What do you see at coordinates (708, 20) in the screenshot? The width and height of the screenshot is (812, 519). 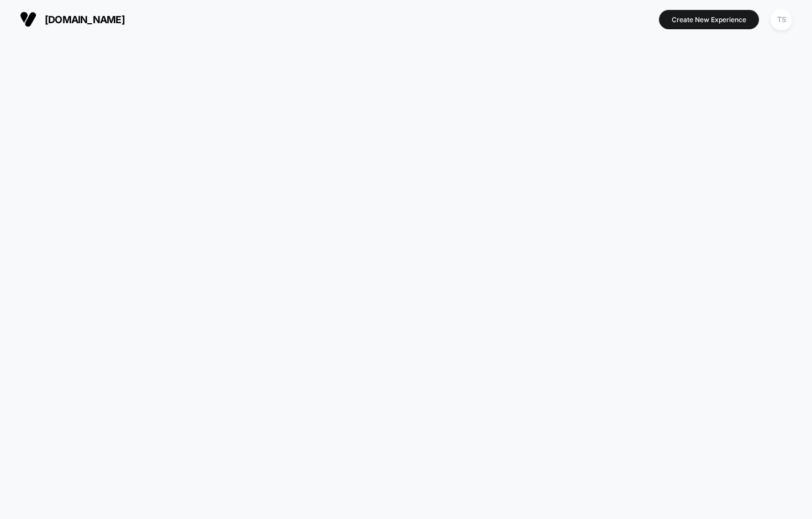 I see `button: Create New Experience` at bounding box center [708, 20].